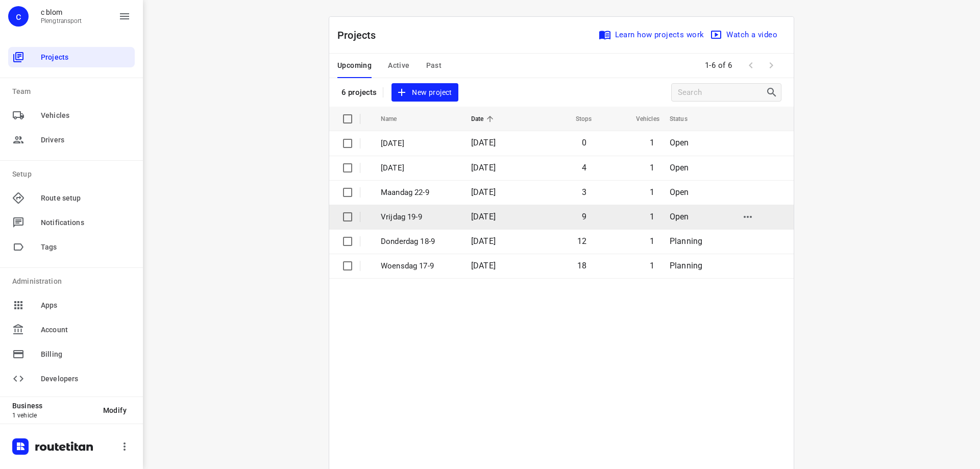  I want to click on span: Apps, so click(86, 305).